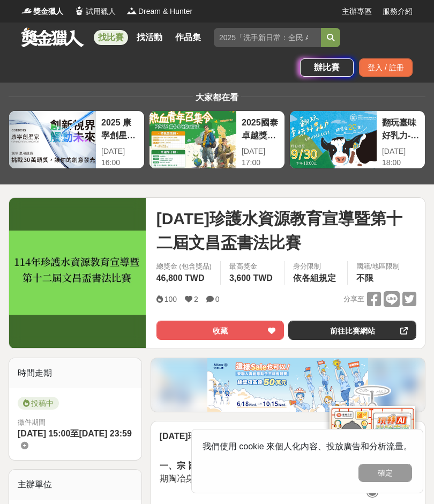 This screenshot has height=504, width=434. Describe the element at coordinates (398, 11) in the screenshot. I see `a: 服務介紹` at that location.